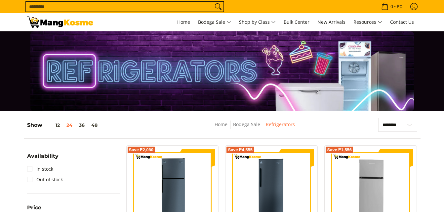 The height and width of the screenshot is (212, 444). Describe the element at coordinates (53, 125) in the screenshot. I see `button: 12` at that location.